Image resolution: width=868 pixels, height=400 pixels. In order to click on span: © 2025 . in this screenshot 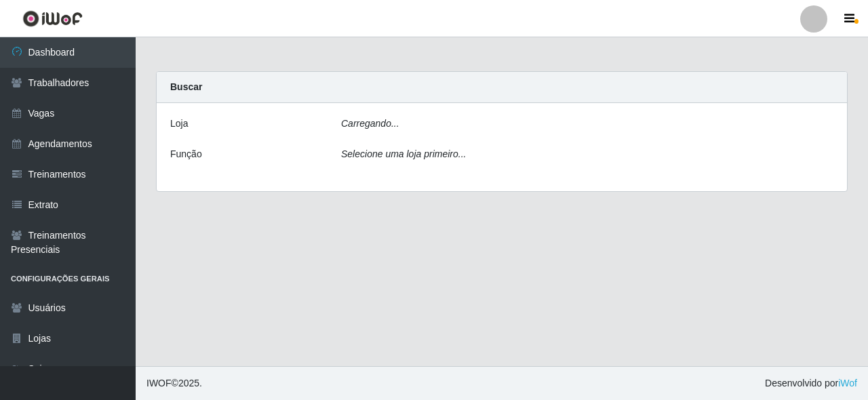, I will do `click(175, 383)`.